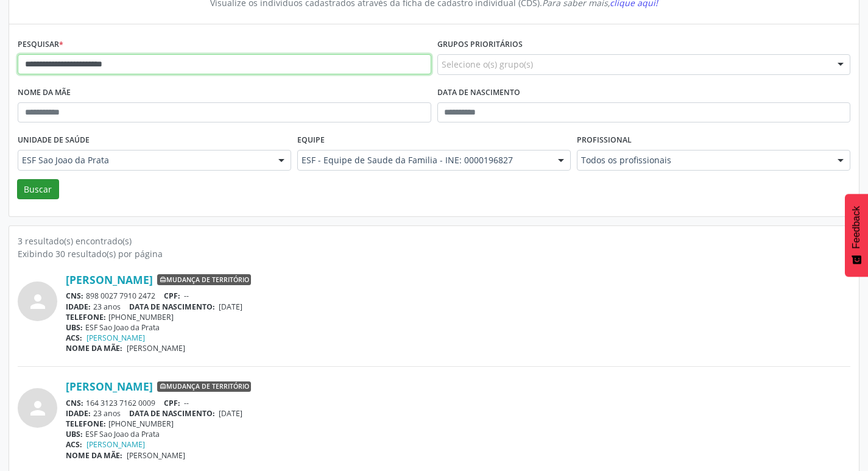 The width and height of the screenshot is (868, 471). I want to click on div: 164 3123 7162 0009, so click(458, 403).